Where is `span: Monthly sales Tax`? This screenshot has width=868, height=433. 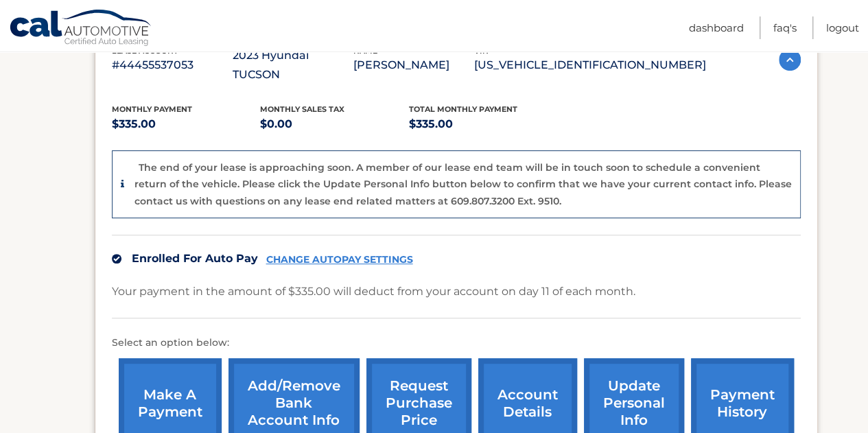
span: Monthly sales Tax is located at coordinates (302, 109).